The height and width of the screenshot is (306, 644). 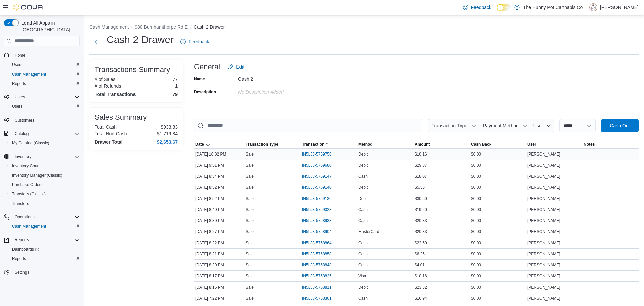 I want to click on img: Cova, so click(x=29, y=7).